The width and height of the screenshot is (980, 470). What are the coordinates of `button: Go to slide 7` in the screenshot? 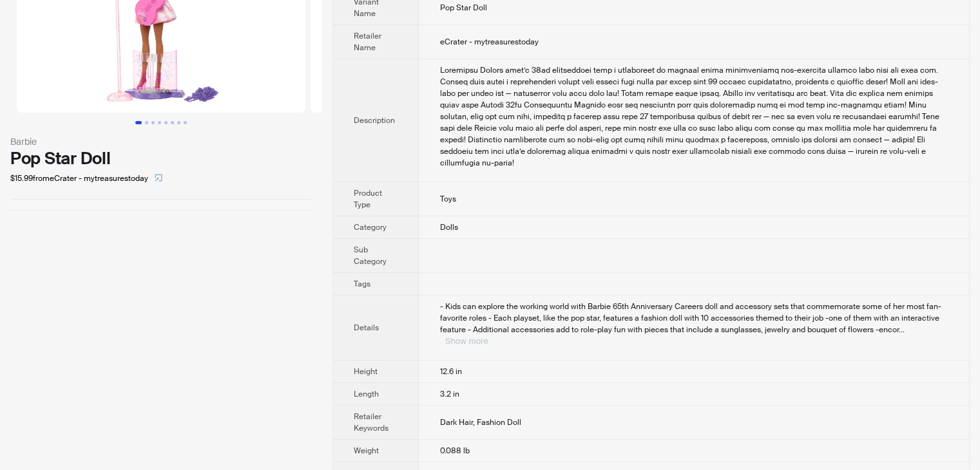 It's located at (178, 122).